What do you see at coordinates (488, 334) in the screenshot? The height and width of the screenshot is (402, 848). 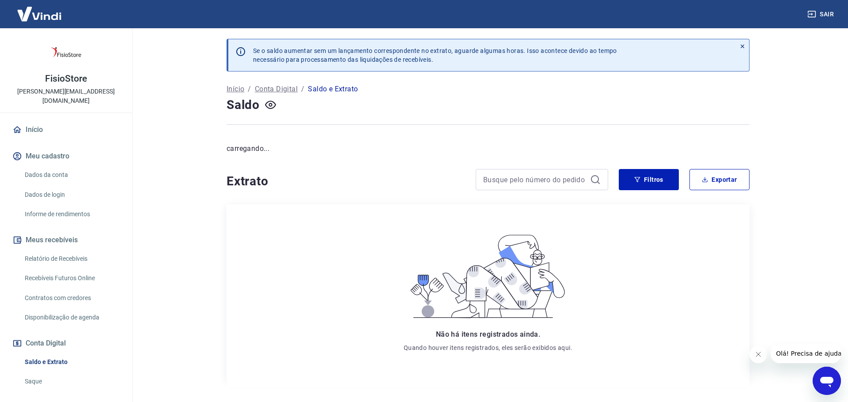 I see `span: Não há itens registrados ainda.` at bounding box center [488, 334].